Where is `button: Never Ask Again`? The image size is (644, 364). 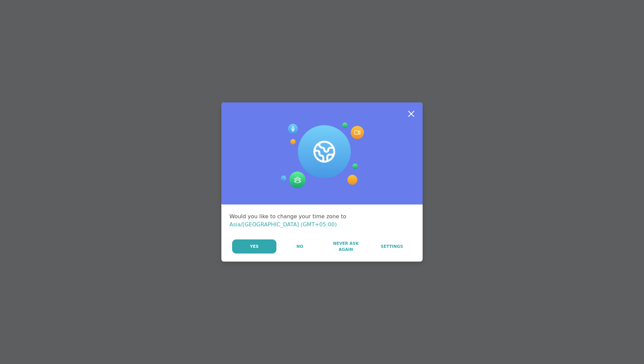 button: Never Ask Again is located at coordinates (346, 247).